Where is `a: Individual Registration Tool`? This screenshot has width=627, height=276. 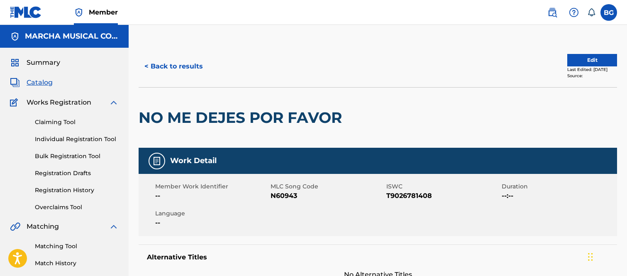 a: Individual Registration Tool is located at coordinates (77, 139).